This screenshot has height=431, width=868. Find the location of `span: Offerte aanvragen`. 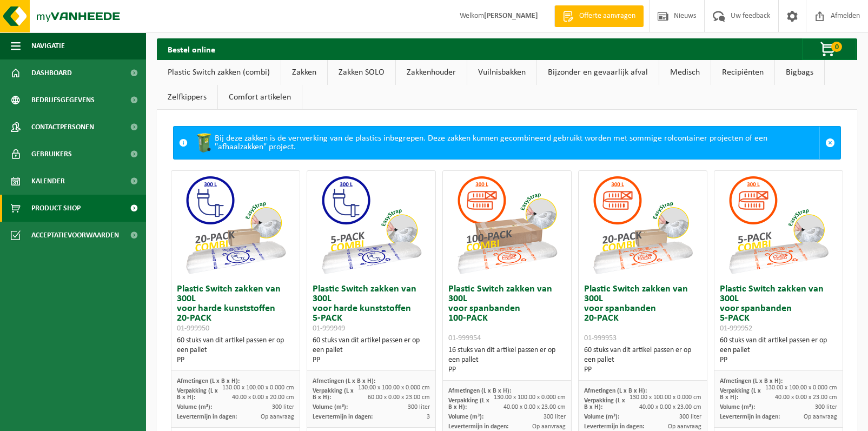

span: Offerte aanvragen is located at coordinates (608, 16).